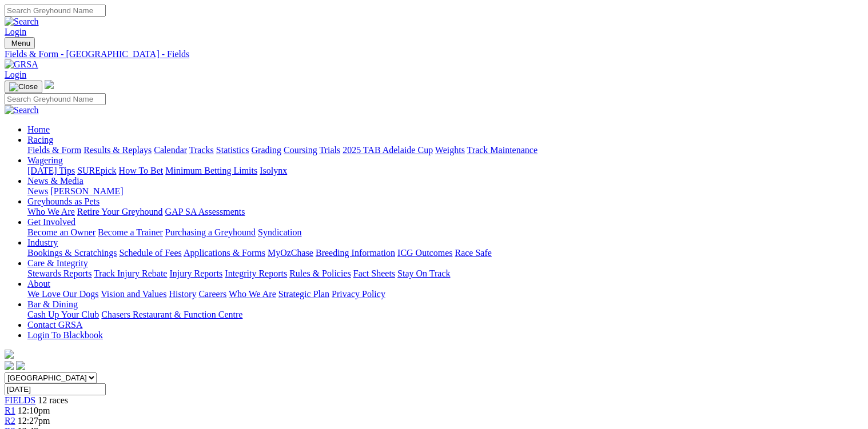 Image resolution: width=868 pixels, height=429 pixels. Describe the element at coordinates (201, 150) in the screenshot. I see `a: Tracks` at that location.